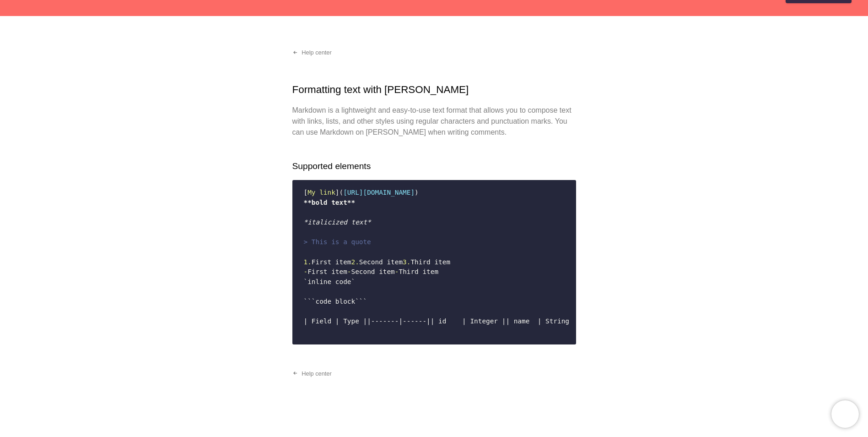  Describe the element at coordinates (330, 282) in the screenshot. I see `span: `inline code`` at that location.